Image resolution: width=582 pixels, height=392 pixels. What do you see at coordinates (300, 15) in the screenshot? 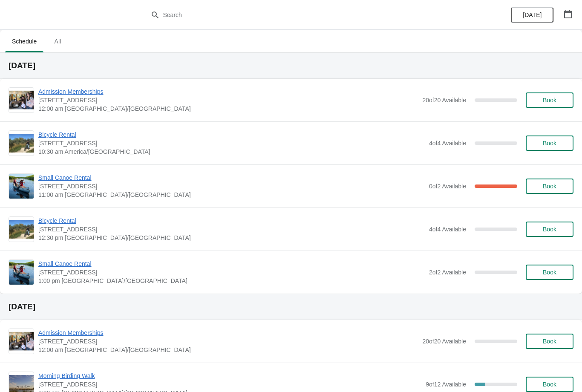
I see `input: Search` at bounding box center [300, 15].